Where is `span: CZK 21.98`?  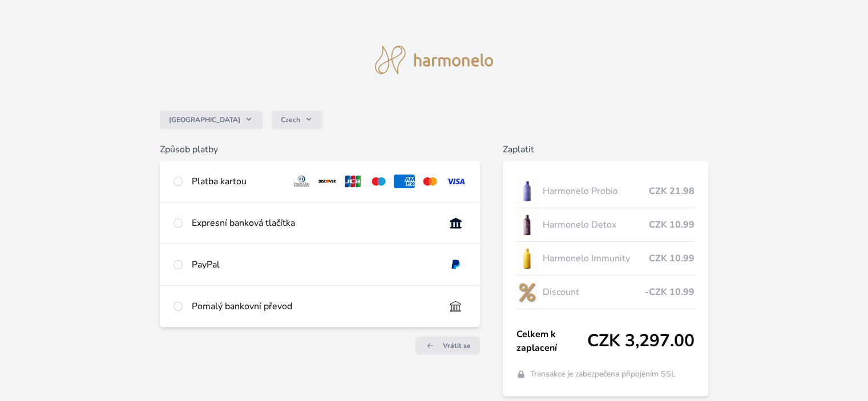 span: CZK 21.98 is located at coordinates (671, 191).